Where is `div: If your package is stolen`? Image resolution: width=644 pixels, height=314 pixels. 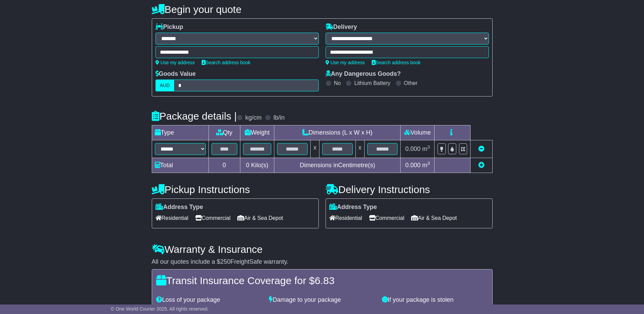
div: If your package is stolen is located at coordinates (435, 300).